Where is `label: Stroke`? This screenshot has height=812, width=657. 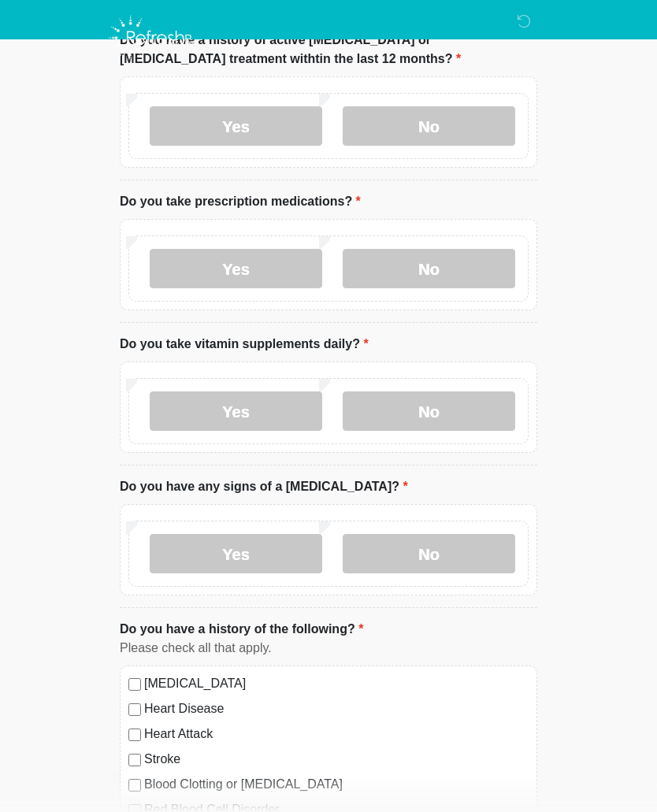 label: Stroke is located at coordinates (336, 759).